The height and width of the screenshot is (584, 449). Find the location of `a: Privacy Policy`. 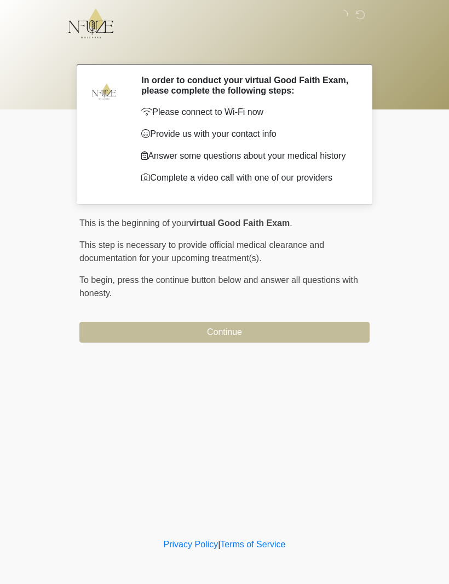

a: Privacy Policy is located at coordinates (191, 544).